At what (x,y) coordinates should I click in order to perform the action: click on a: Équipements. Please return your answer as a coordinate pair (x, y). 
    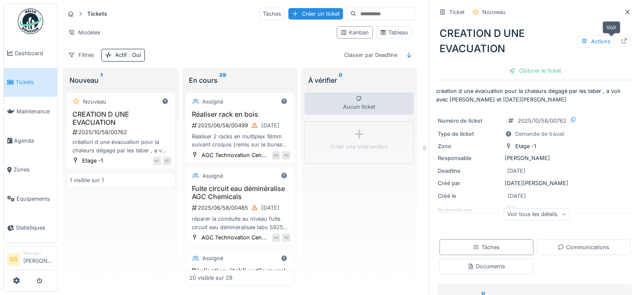
    Looking at the image, I should click on (30, 199).